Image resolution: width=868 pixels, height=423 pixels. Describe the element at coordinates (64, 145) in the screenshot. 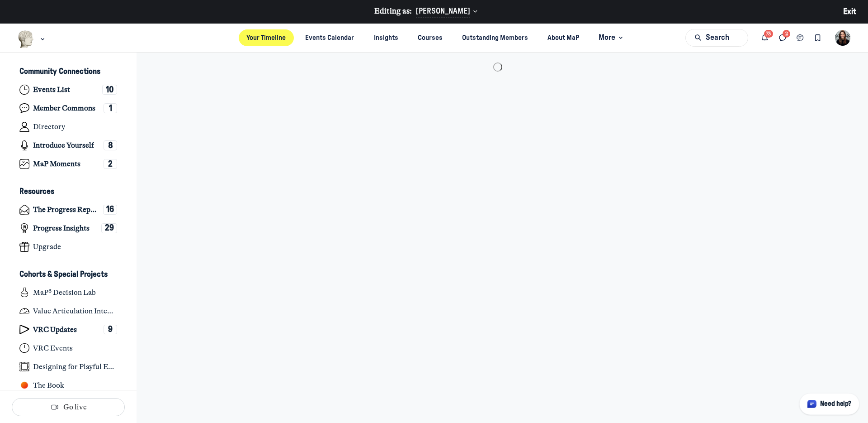

I see `h4: Introduce Yourself` at that location.